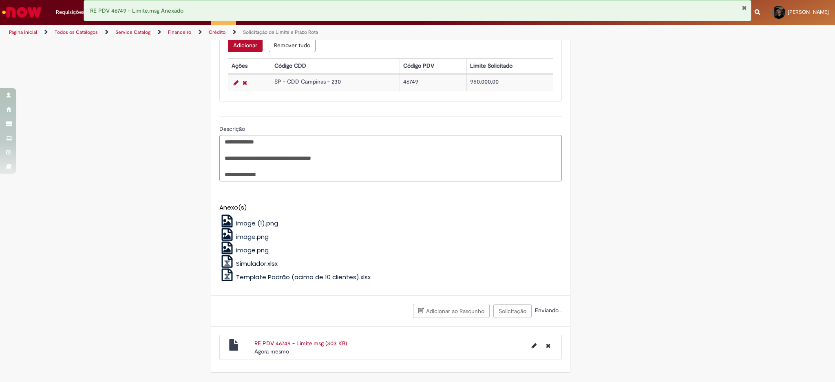  What do you see at coordinates (245, 83) in the screenshot?
I see `a: Remover linha 1` at bounding box center [245, 83].